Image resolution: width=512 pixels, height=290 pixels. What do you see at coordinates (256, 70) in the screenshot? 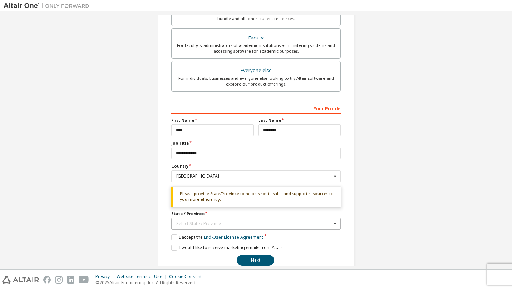
I see `div: Everyone else` at bounding box center [256, 70].